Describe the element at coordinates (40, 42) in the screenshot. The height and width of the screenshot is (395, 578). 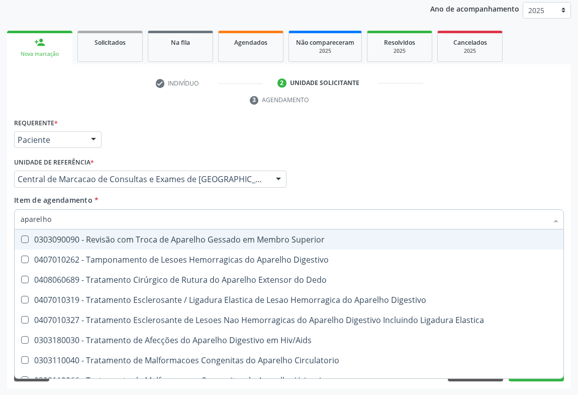
I see `div: person_add` at that location.